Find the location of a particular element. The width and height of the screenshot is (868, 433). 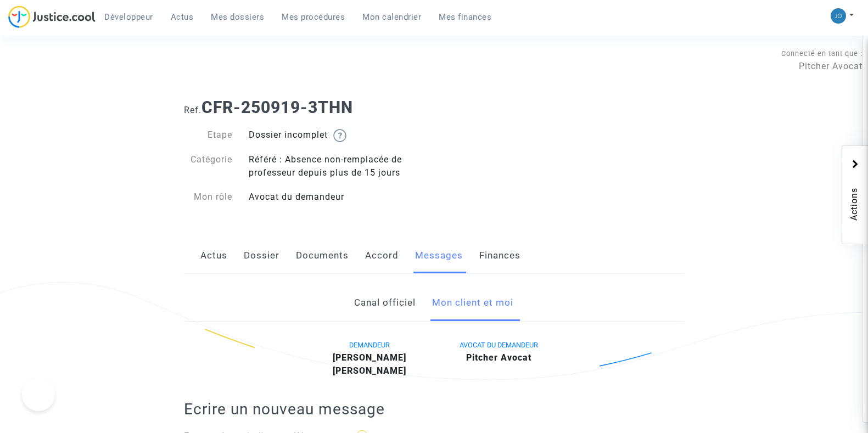

div: Dossier incomplet is located at coordinates (337, 135).